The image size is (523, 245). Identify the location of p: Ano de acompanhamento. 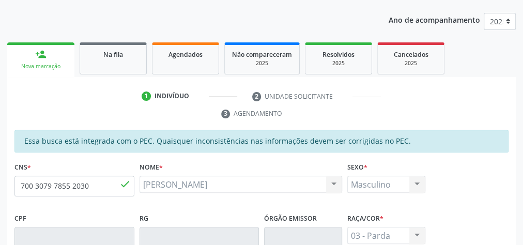
(434, 19).